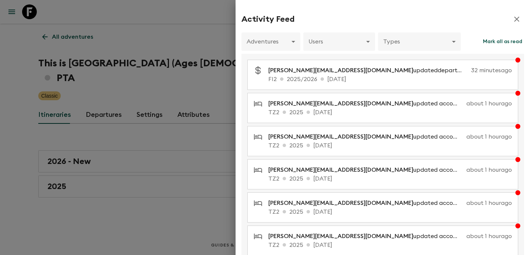 The width and height of the screenshot is (530, 255). I want to click on button: Mark all as read, so click(502, 42).